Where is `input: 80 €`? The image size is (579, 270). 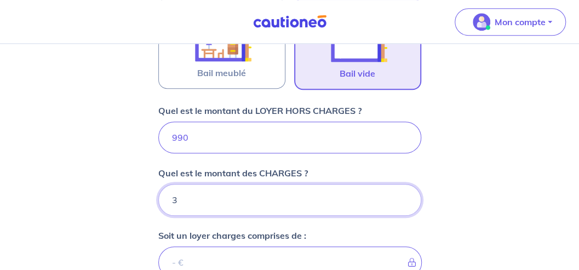
input: 80 € is located at coordinates (290, 200).